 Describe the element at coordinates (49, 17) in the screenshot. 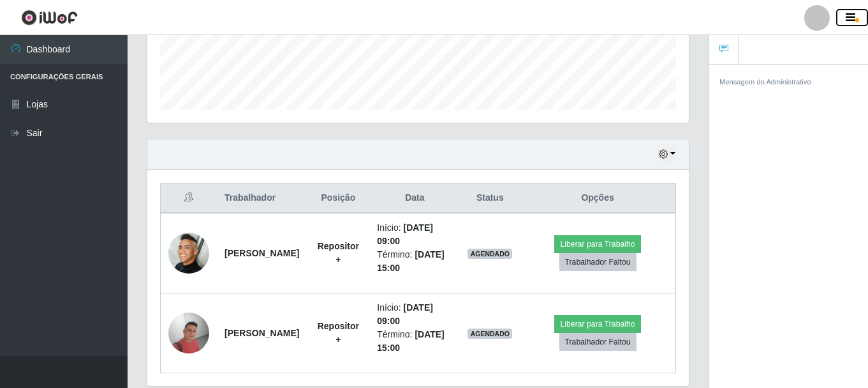

I see `img: CoreUI Logo` at that location.